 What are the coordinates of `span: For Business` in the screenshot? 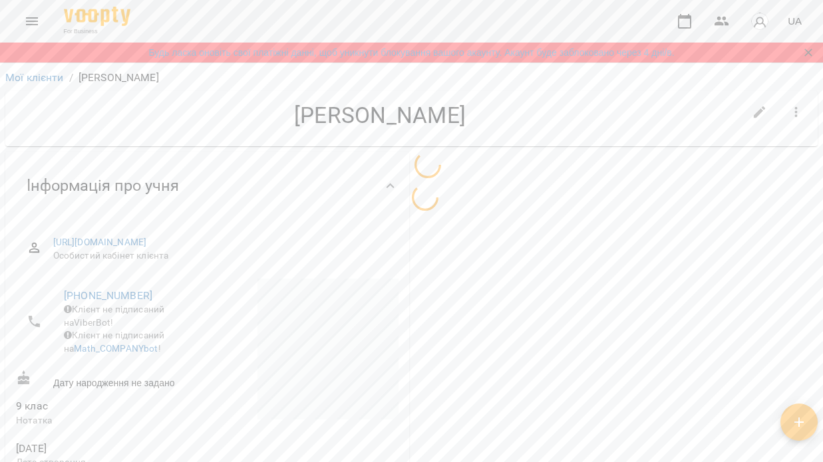 It's located at (97, 31).